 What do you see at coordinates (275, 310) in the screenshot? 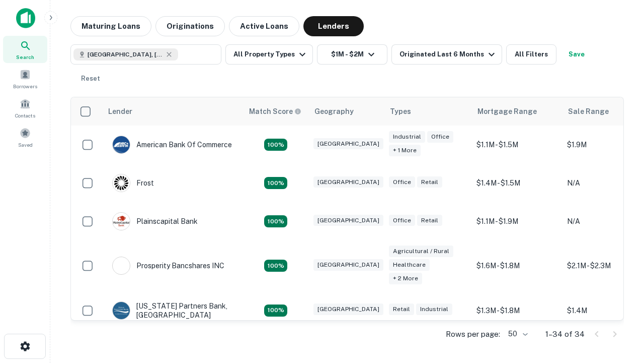
I see `div: Matching Properties: 4, hasApolloMatch: undefined` at bounding box center [275, 310].